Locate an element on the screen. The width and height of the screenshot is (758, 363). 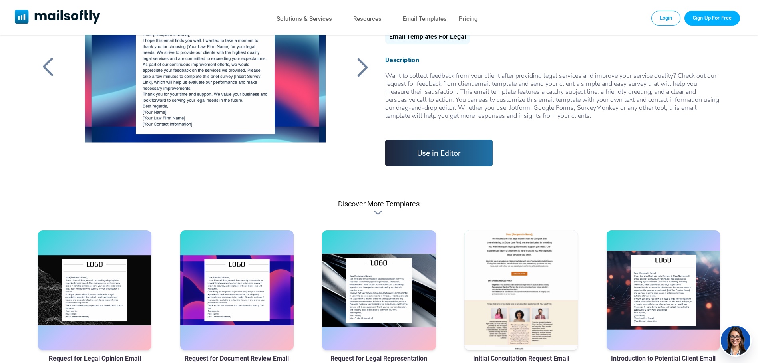
a: Use in Editor is located at coordinates (439, 153).